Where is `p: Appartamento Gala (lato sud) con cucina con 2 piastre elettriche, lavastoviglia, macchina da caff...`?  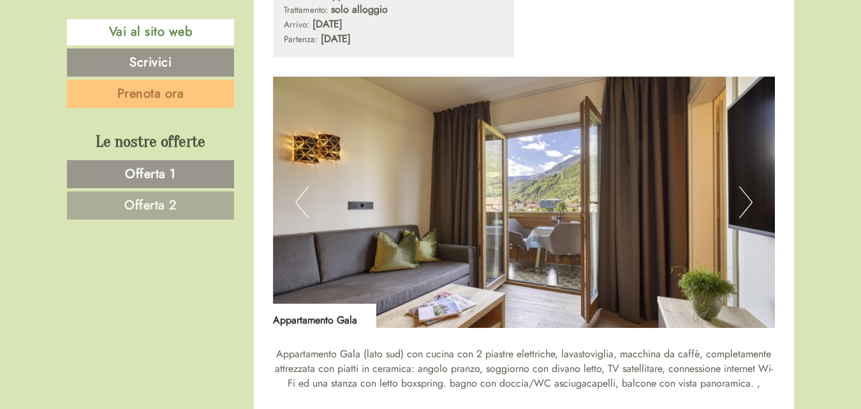 p: Appartamento Gala (lato sud) con cucina con 2 piastre elettriche, lavastoviglia, macchina da caff... is located at coordinates (524, 369).